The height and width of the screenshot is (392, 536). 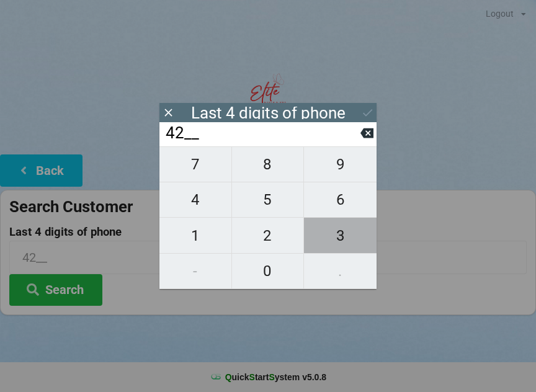 I want to click on button: 2, so click(x=268, y=235).